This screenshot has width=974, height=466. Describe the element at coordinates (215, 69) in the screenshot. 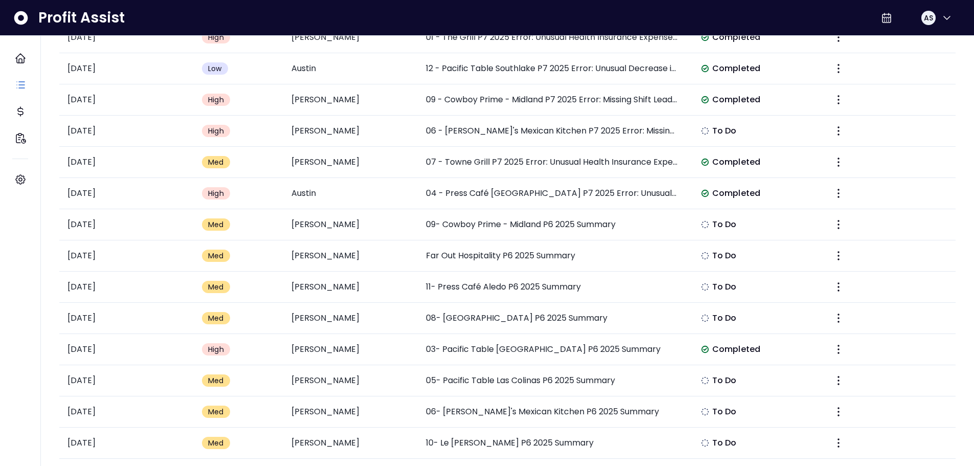

I see `span: Low` at that location.